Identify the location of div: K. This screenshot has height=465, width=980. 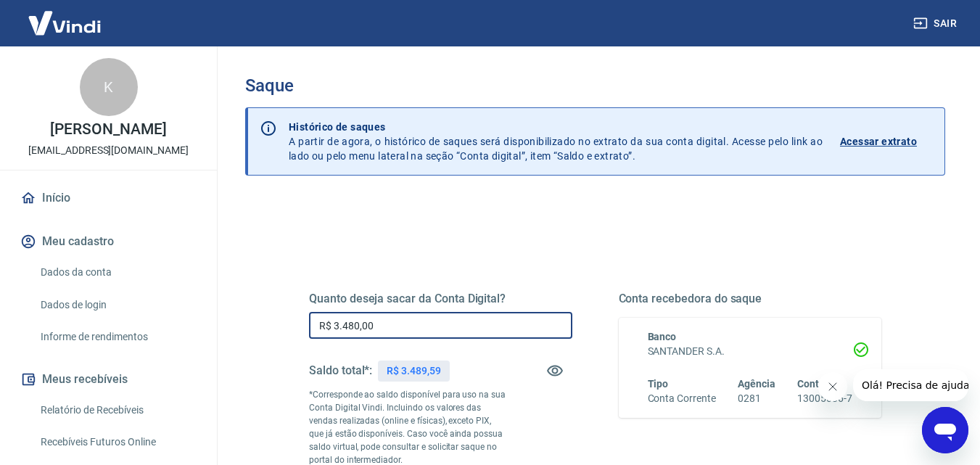
(109, 87).